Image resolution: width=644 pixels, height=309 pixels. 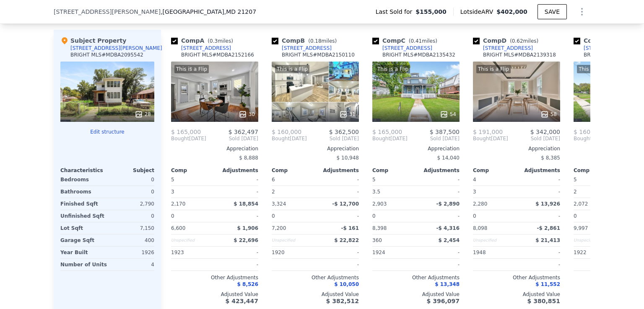 What do you see at coordinates (552, 12) in the screenshot?
I see `button: SAVE` at bounding box center [552, 12].